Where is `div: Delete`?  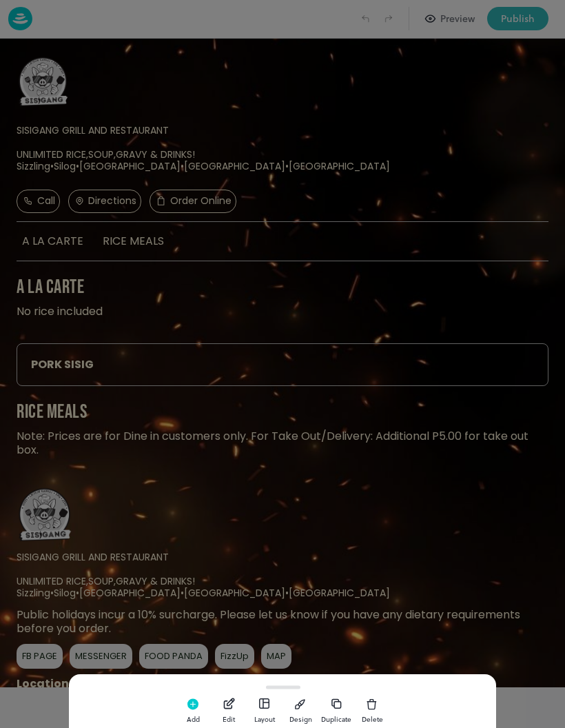
div: Delete is located at coordinates (372, 719).